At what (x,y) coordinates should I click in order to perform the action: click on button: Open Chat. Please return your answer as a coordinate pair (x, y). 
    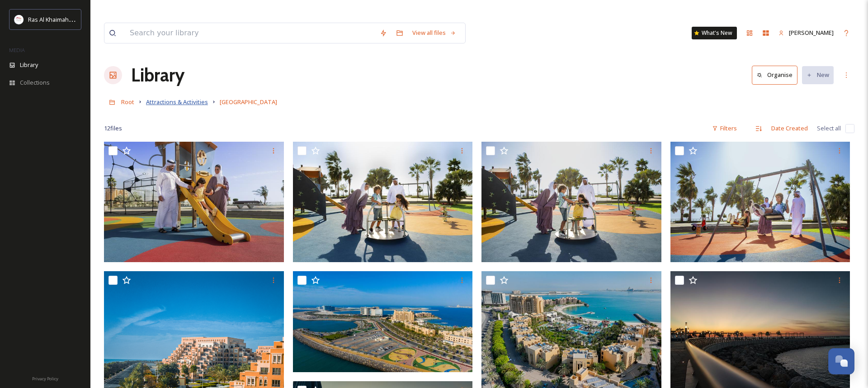
    Looking at the image, I should click on (841, 361).